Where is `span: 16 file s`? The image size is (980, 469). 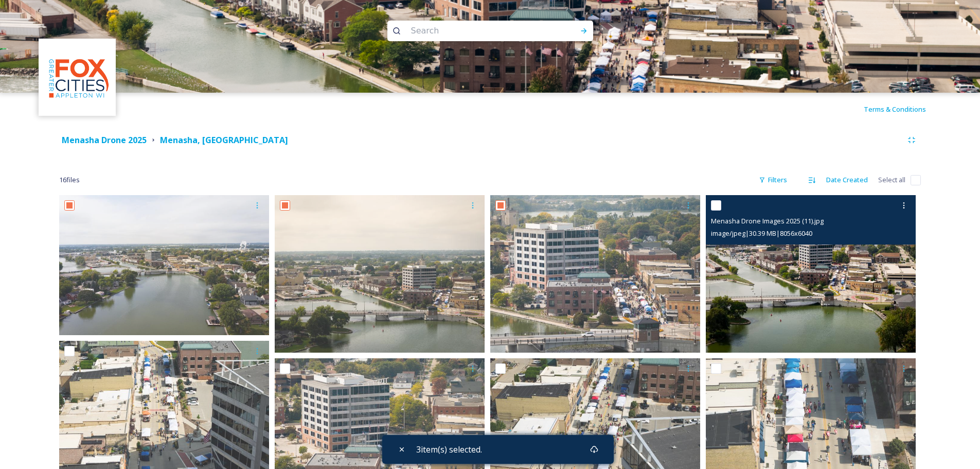
span: 16 file s is located at coordinates (69, 180).